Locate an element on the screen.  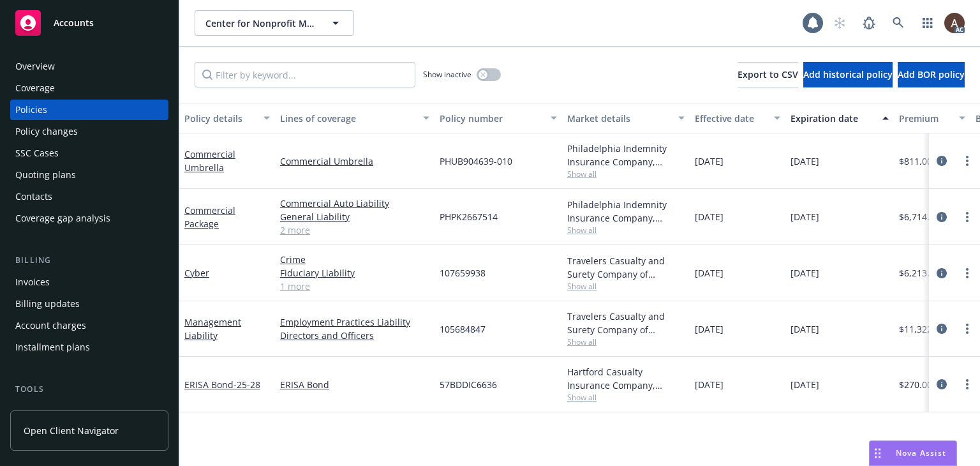
button: Market details is located at coordinates (626, 118).